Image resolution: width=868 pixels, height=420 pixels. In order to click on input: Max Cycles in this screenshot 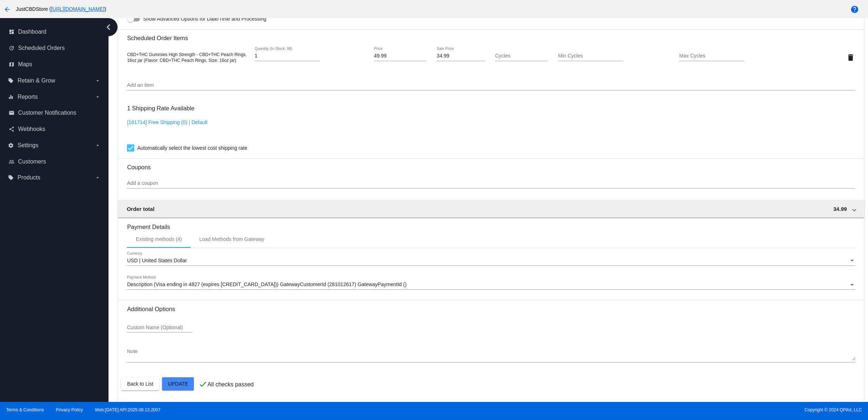, I will do `click(712, 56)`.